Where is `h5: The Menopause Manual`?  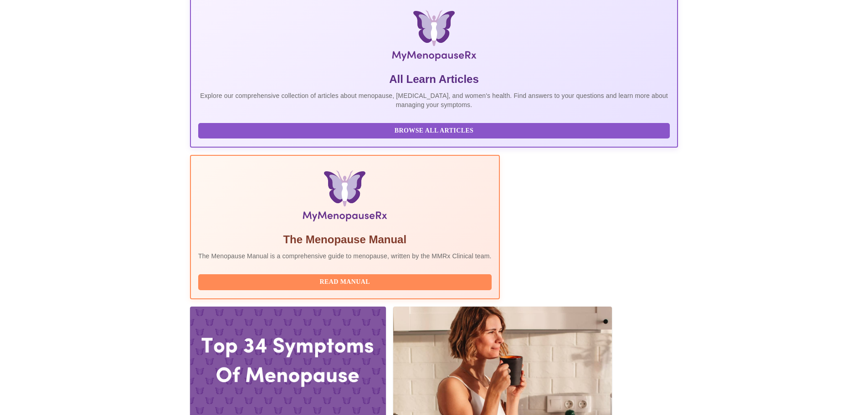 h5: The Menopause Manual is located at coordinates (345, 240).